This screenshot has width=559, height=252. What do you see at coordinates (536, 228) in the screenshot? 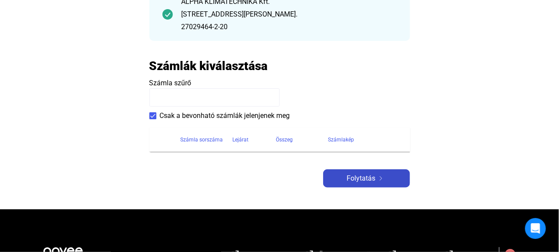
I see `div: Open Intercom Messenger` at bounding box center [536, 228].